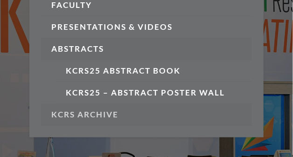  I want to click on a: KCRS Archive, so click(147, 115).